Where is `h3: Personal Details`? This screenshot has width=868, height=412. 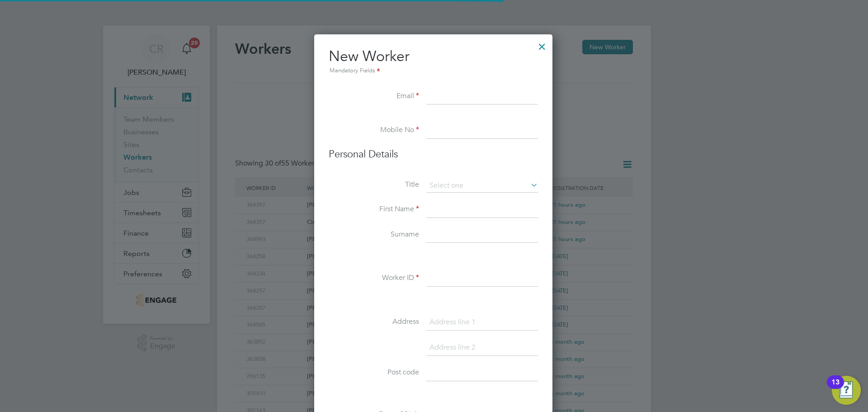 h3: Personal Details is located at coordinates (433, 154).